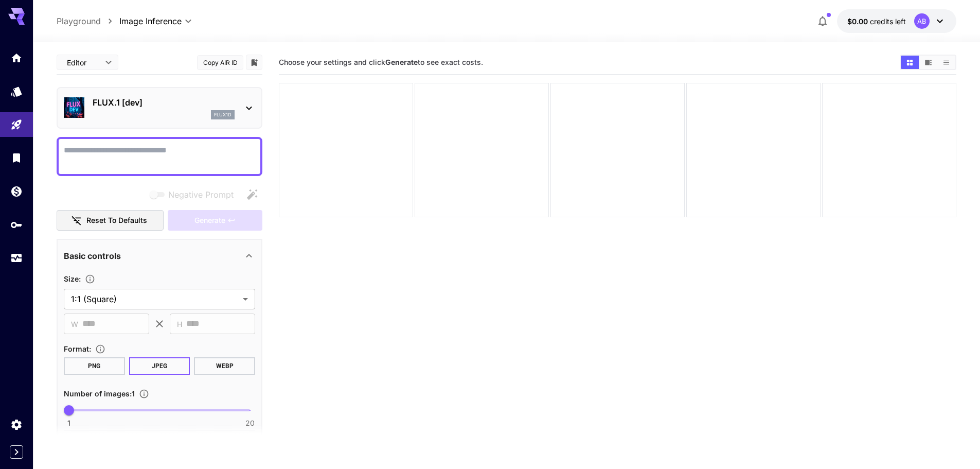  Describe the element at coordinates (876, 21) in the screenshot. I see `div: $0.00` at that location.